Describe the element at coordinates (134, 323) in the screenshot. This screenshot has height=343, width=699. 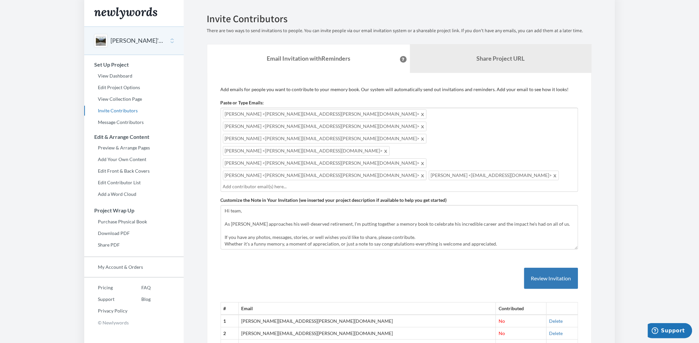
I see `p: © Newlywords` at that location.